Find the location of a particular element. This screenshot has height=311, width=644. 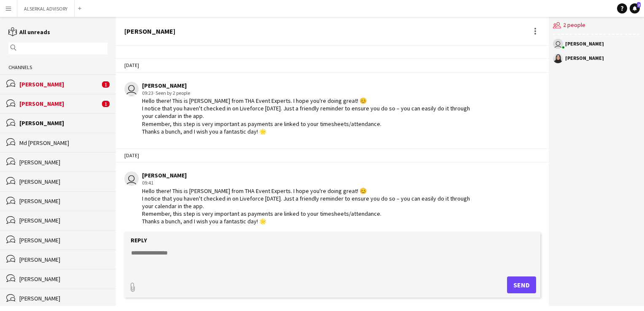

a: All unreads is located at coordinates (29, 32).